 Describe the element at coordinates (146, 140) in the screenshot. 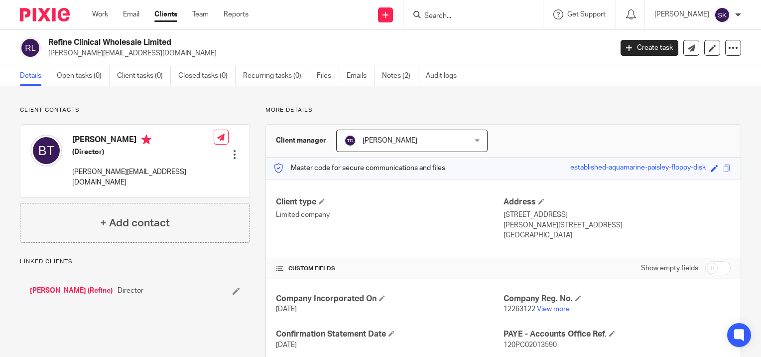

I see `i: Primary` at that location.